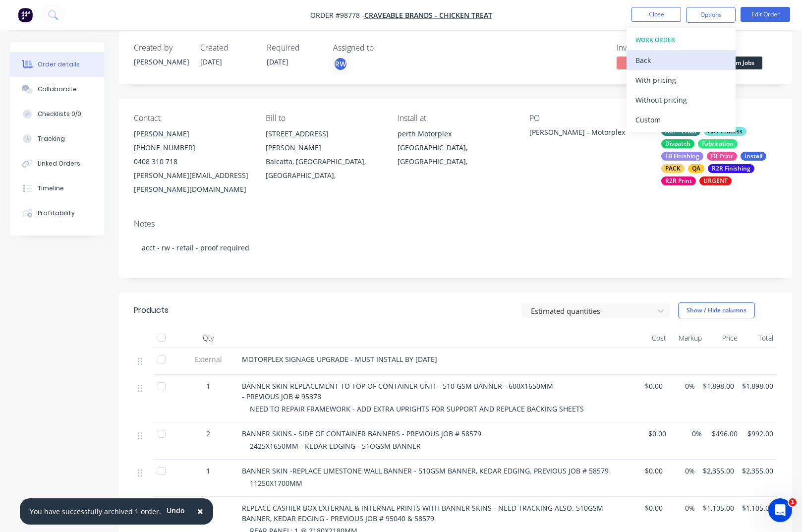 The image size is (802, 532). What do you see at coordinates (95, 511) in the screenshot?
I see `div: You have successfully archived 1 order.` at bounding box center [95, 511].